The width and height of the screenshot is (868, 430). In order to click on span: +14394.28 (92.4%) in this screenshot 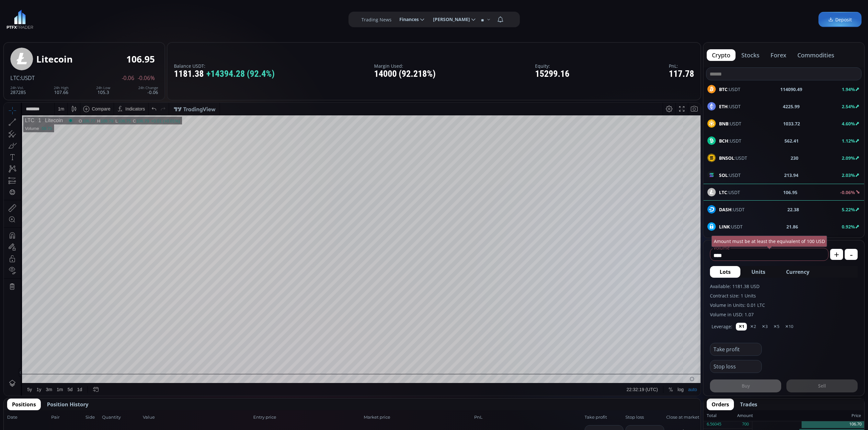, I will do `click(241, 74)`.